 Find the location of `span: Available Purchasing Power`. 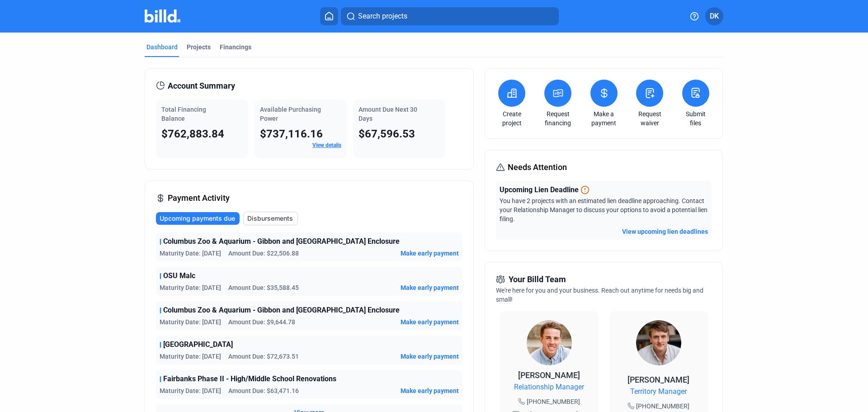

span: Available Purchasing Power is located at coordinates (291, 114).